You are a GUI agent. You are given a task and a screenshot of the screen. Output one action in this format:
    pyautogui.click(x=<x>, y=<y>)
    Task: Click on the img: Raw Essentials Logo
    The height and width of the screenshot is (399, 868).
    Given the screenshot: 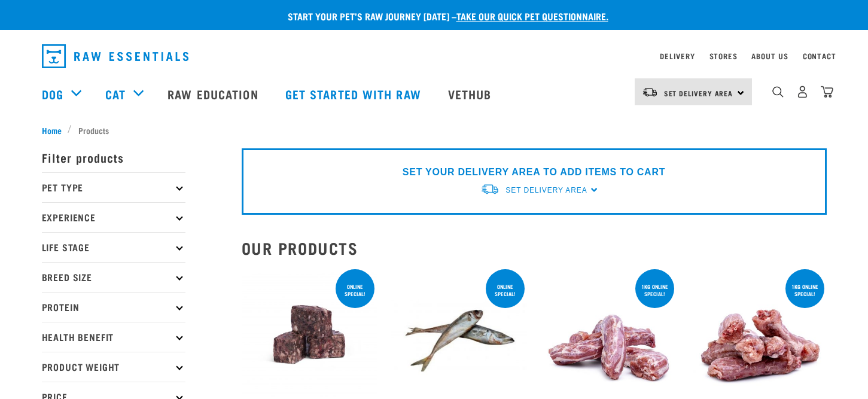 What is the action you would take?
    pyautogui.click(x=115, y=56)
    